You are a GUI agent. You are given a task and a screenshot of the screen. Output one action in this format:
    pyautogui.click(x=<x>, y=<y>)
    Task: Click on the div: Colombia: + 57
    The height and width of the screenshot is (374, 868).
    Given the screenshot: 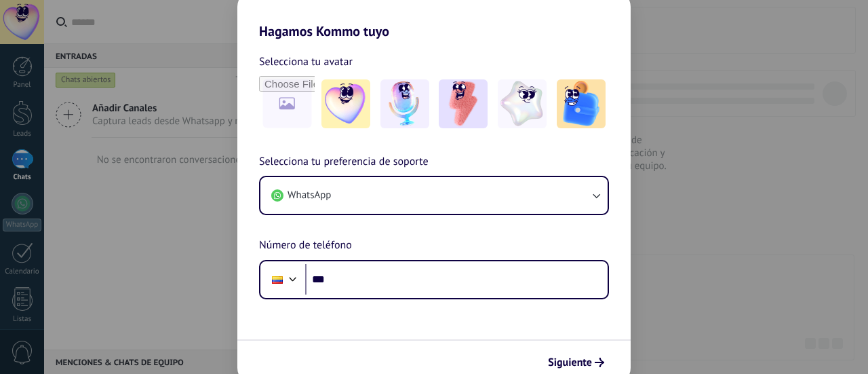 What is the action you would take?
    pyautogui.click(x=277, y=279)
    